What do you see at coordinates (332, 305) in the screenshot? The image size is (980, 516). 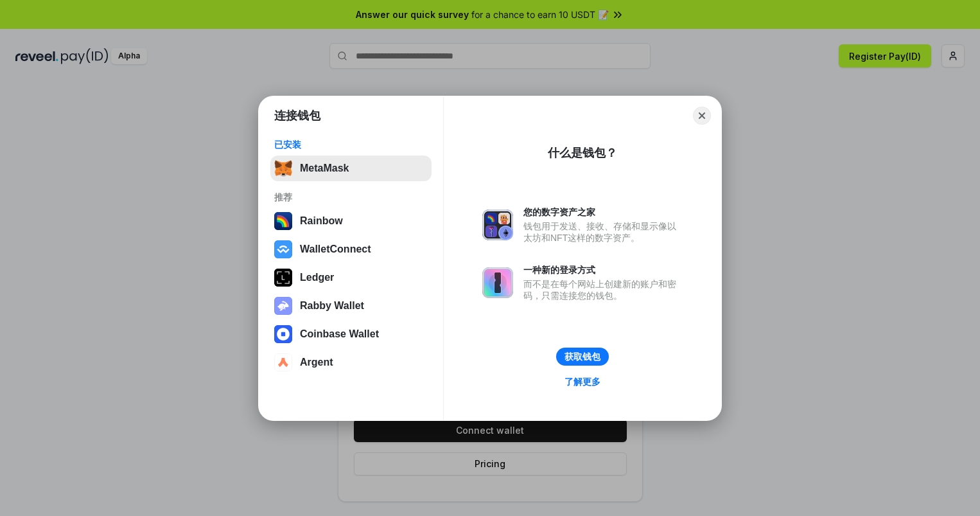 I see `div: Rabby Wallet` at bounding box center [332, 305].